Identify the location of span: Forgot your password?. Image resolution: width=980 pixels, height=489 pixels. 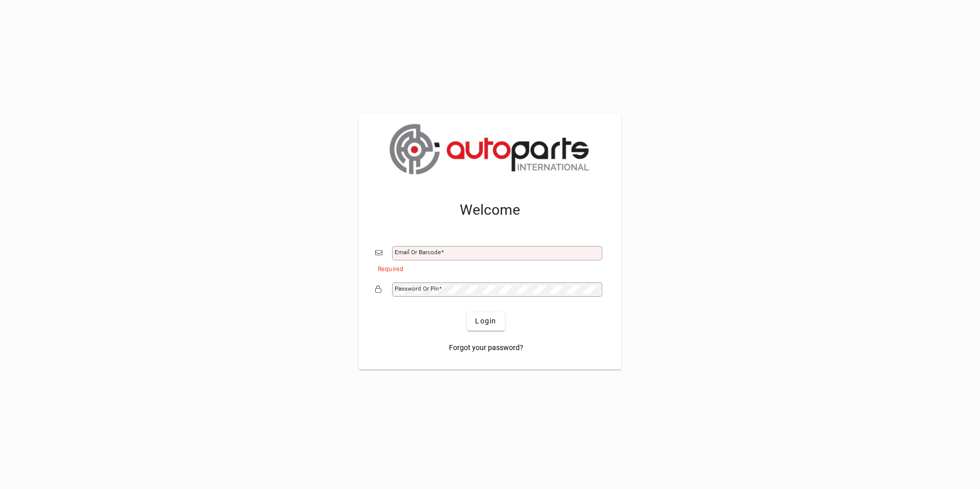
(486, 347).